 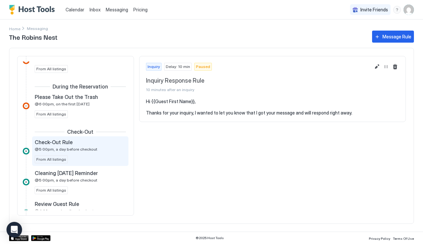 I want to click on div: Open Intercom Messenger, so click(x=14, y=229).